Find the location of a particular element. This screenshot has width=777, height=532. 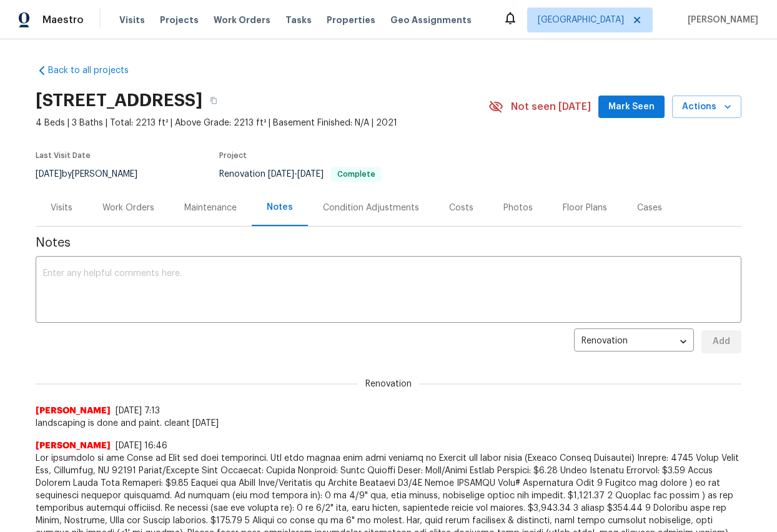

div: Visits is located at coordinates (61, 208).